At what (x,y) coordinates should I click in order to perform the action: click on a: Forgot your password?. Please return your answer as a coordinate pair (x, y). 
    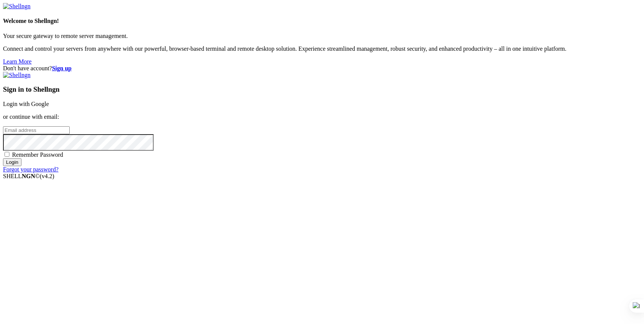
    Looking at the image, I should click on (31, 169).